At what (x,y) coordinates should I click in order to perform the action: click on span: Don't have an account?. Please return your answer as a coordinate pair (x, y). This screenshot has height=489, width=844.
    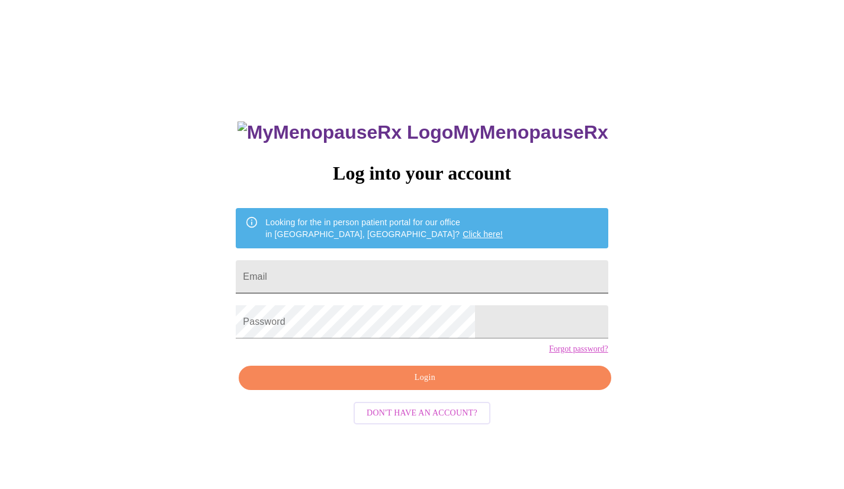
    Looking at the image, I should click on (422, 413).